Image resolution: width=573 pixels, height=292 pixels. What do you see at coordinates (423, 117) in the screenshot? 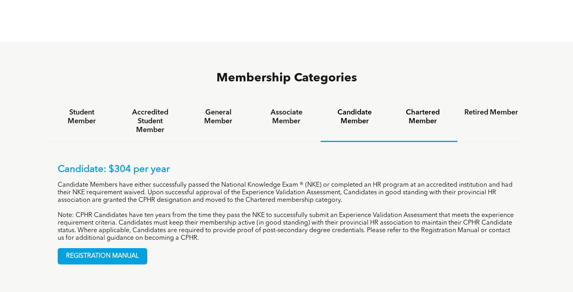
I see `h4: Chartered Member` at bounding box center [423, 117].